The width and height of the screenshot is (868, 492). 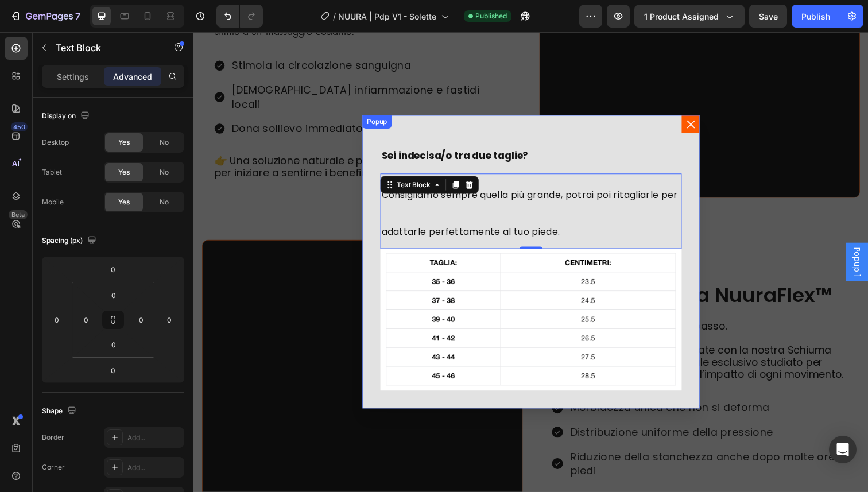 I want to click on h2: Rich Text Editor. Editing area: main, so click(x=344, y=124).